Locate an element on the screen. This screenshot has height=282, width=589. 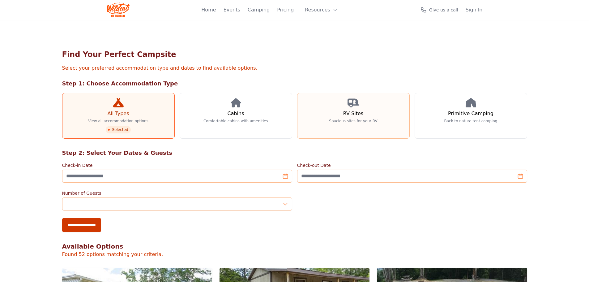
p: View all accommodation options is located at coordinates (118, 121).